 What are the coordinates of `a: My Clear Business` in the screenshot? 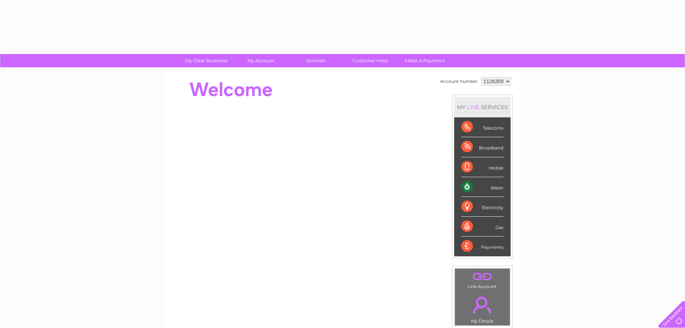 It's located at (206, 60).